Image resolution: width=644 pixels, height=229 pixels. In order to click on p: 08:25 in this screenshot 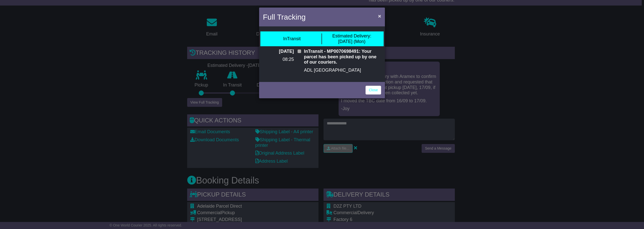, I will do `click(279, 60)`.